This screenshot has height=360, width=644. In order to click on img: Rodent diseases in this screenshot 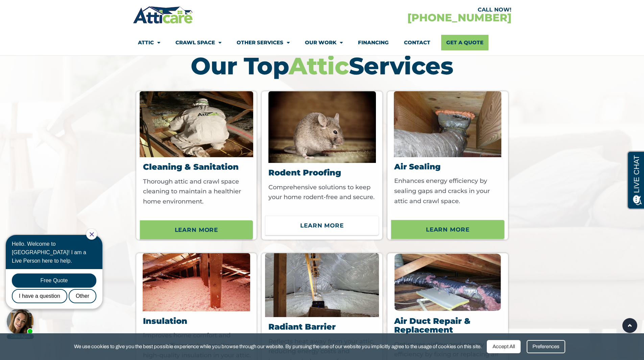, I will do `click(322, 127)`.